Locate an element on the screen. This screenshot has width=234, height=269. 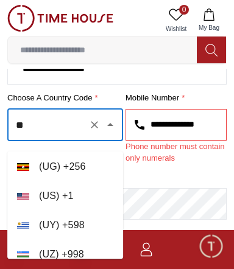
label: Mobile Number is located at coordinates (176, 98).